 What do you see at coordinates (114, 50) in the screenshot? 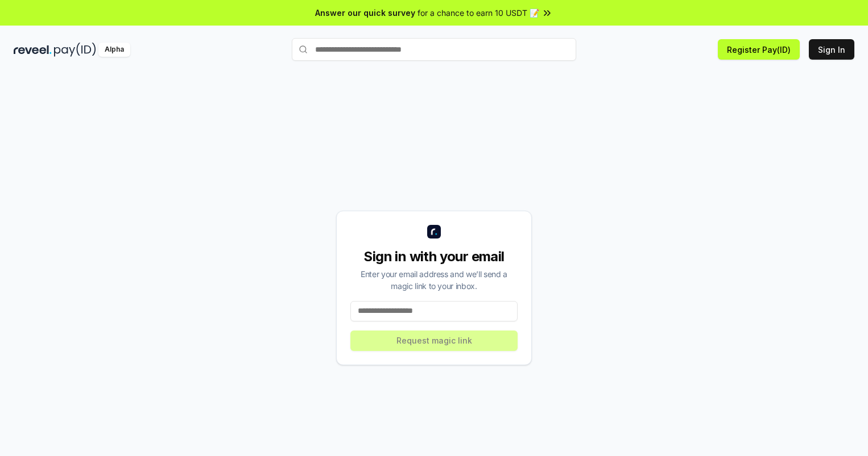
I see `div: Alpha` at bounding box center [114, 50].